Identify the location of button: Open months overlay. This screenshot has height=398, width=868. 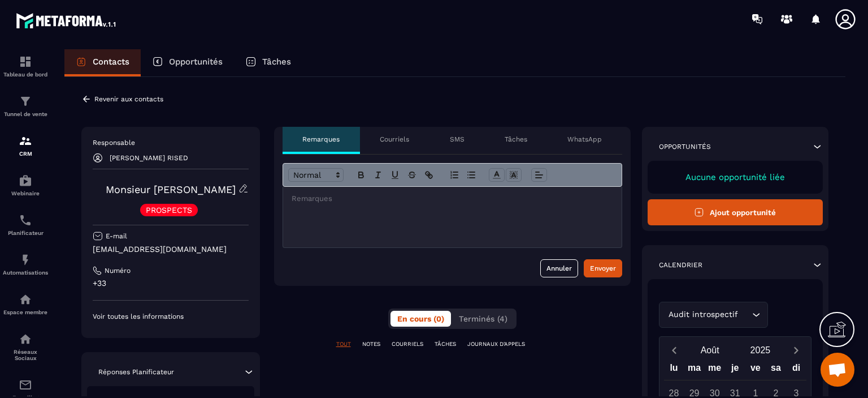
(710, 350).